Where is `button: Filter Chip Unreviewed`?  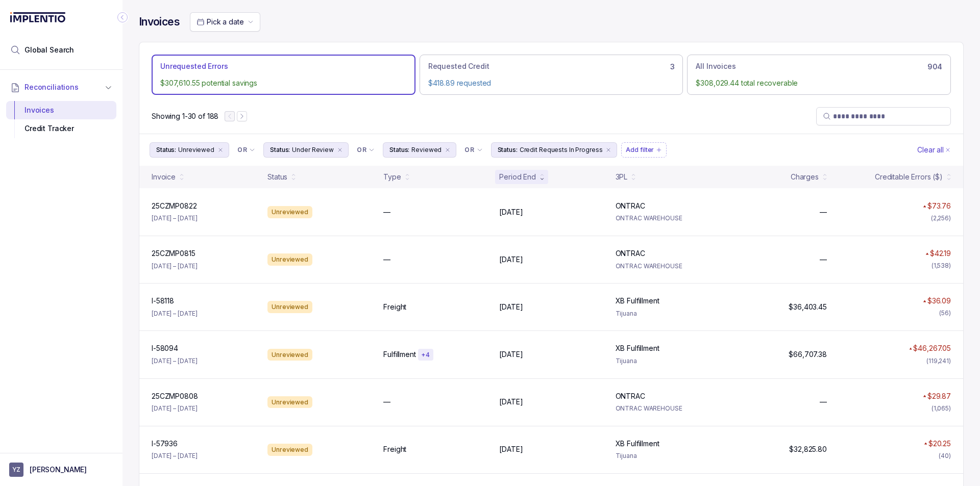
button: Filter Chip Unreviewed is located at coordinates (189, 150).